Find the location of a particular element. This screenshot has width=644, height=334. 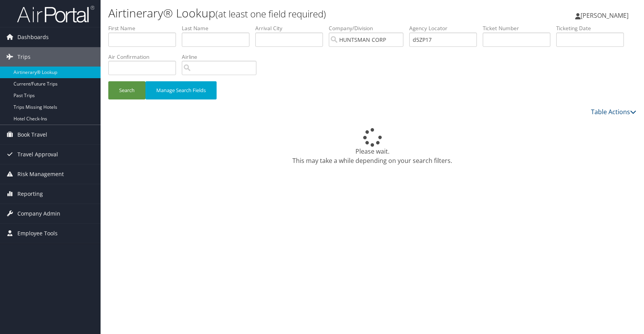

label: Arrival City is located at coordinates (292, 28).